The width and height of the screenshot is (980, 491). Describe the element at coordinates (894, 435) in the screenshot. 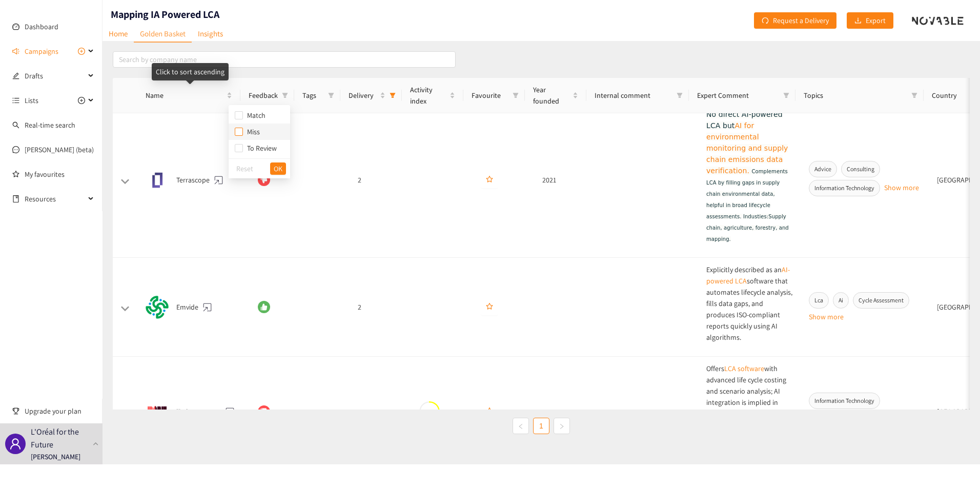

I see `div: Widget de chat` at that location.